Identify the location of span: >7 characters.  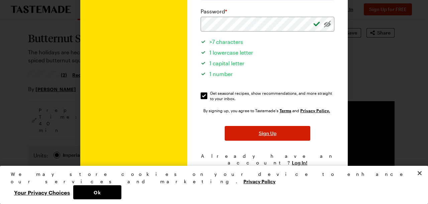
(226, 41).